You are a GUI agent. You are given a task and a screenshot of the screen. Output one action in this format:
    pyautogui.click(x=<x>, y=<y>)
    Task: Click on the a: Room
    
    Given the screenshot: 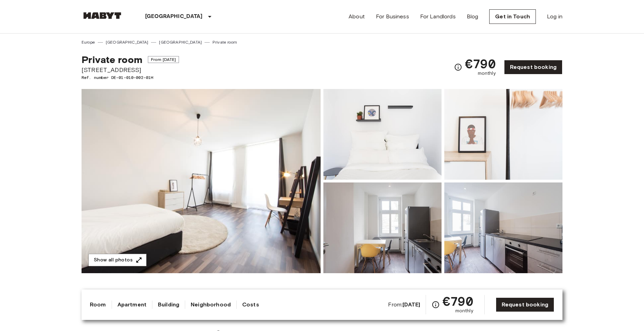 What is the action you would take?
    pyautogui.click(x=98, y=304)
    